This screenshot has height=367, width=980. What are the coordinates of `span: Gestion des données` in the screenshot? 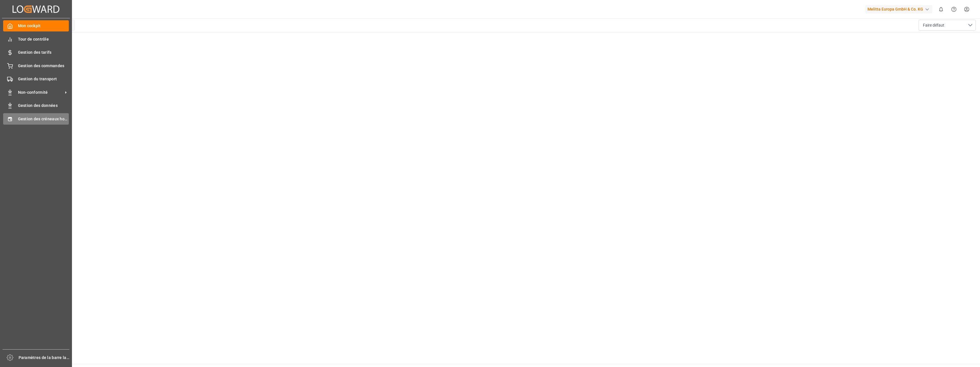 It's located at (43, 105).